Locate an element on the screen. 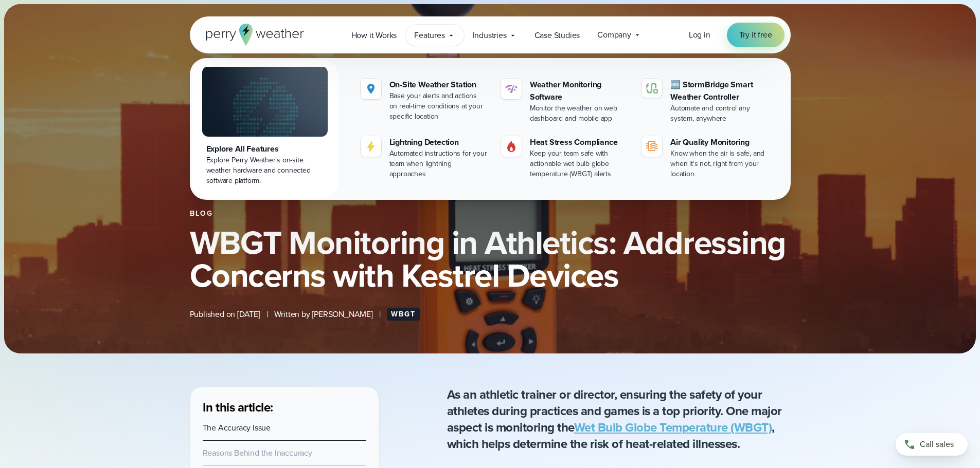 This screenshot has width=980, height=468. a: 🆕 StormBridge Smart Weather Controller Automate and control any system, anywhere is located at coordinates (705, 101).